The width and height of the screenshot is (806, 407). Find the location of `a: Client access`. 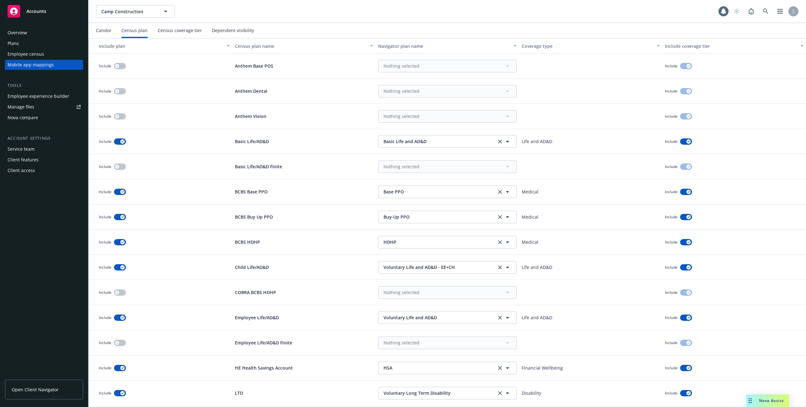

a: Client access is located at coordinates (44, 171).